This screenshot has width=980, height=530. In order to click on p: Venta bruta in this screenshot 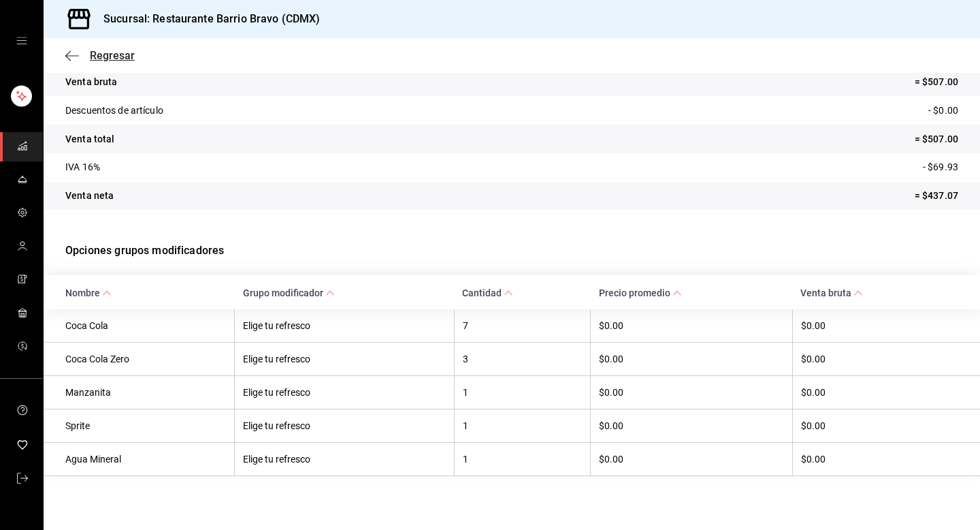, I will do `click(91, 81)`.